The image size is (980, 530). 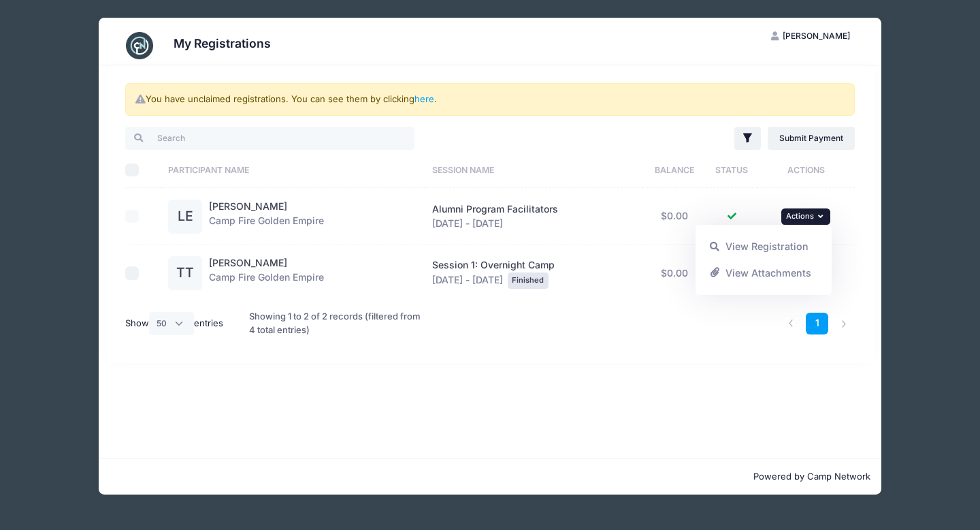 What do you see at coordinates (222, 43) in the screenshot?
I see `h3: My Registrations` at bounding box center [222, 43].